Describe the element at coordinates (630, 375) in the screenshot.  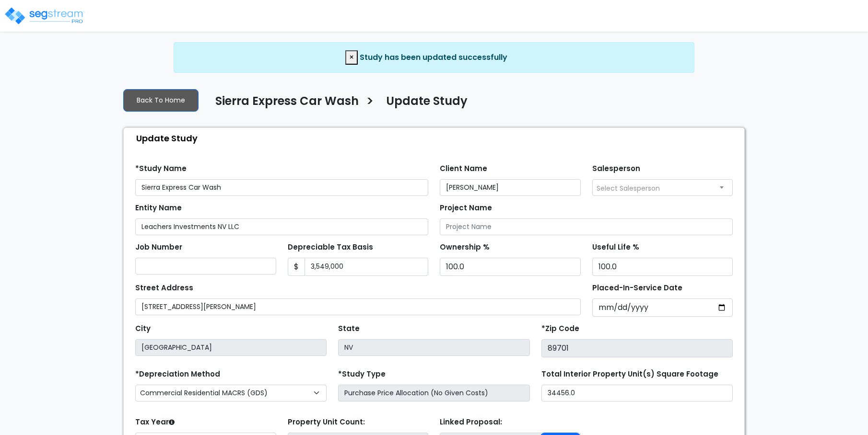
I see `label: Total Interior Property Unit(s) Square Footage` at that location.